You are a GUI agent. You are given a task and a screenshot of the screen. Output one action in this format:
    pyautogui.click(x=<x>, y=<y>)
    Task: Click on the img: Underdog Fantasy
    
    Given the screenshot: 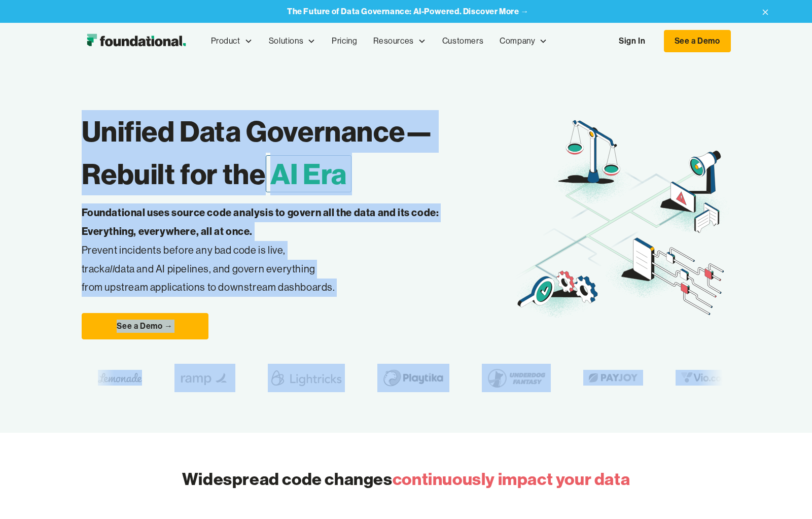 What is the action you would take?
    pyautogui.click(x=516, y=378)
    